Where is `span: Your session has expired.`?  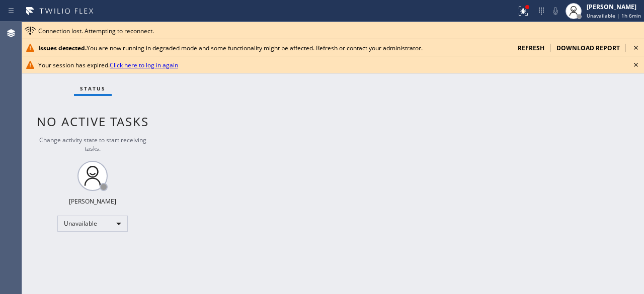
span: Your session has expired. is located at coordinates (108, 65).